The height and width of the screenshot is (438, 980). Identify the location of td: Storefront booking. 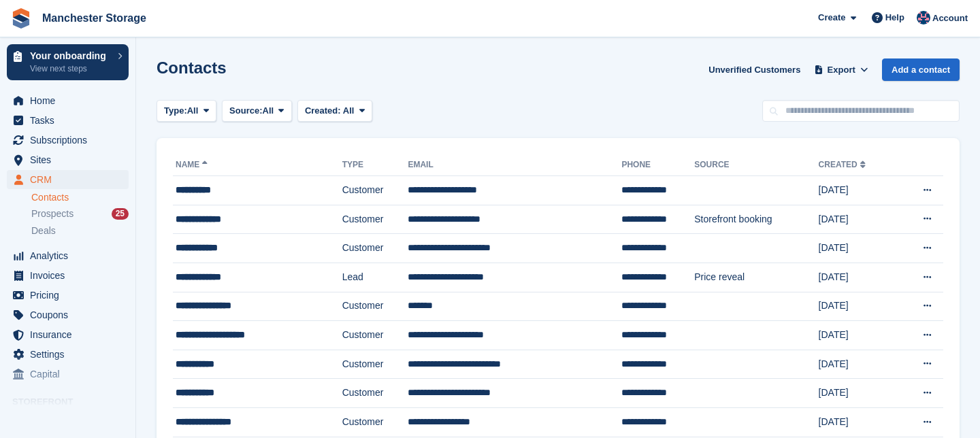
(756, 219).